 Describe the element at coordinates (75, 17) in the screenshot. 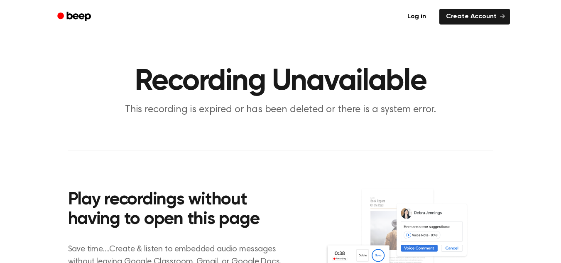

I see `a: Beep` at that location.